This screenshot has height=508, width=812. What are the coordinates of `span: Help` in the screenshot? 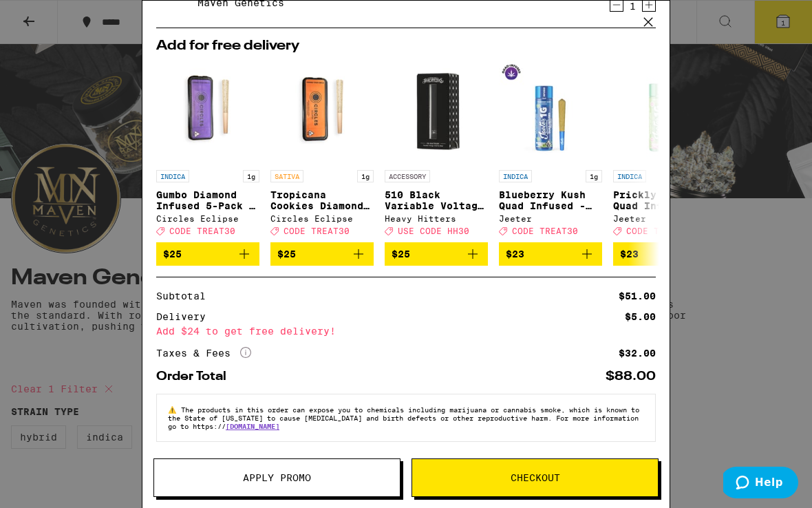 It's located at (46, 16).